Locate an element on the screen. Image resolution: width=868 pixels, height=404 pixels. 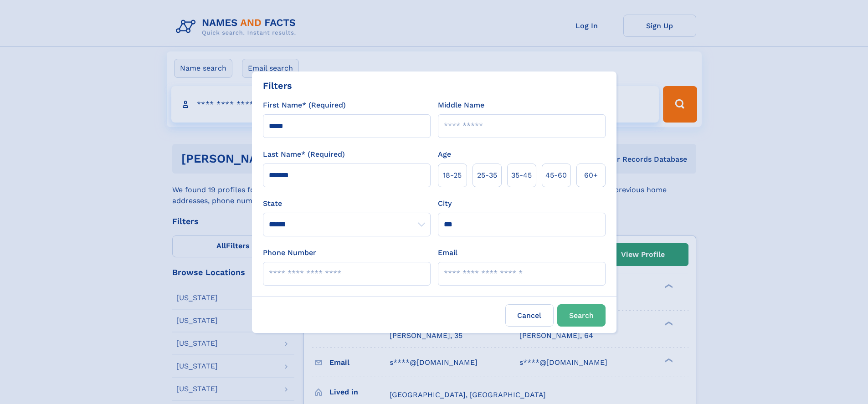
label: Email is located at coordinates (448, 253).